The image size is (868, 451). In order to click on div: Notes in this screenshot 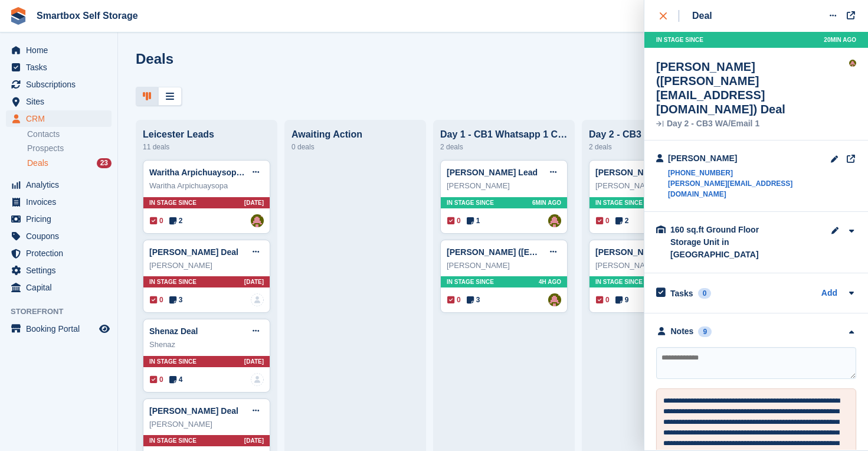, I will do `click(682, 331)`.